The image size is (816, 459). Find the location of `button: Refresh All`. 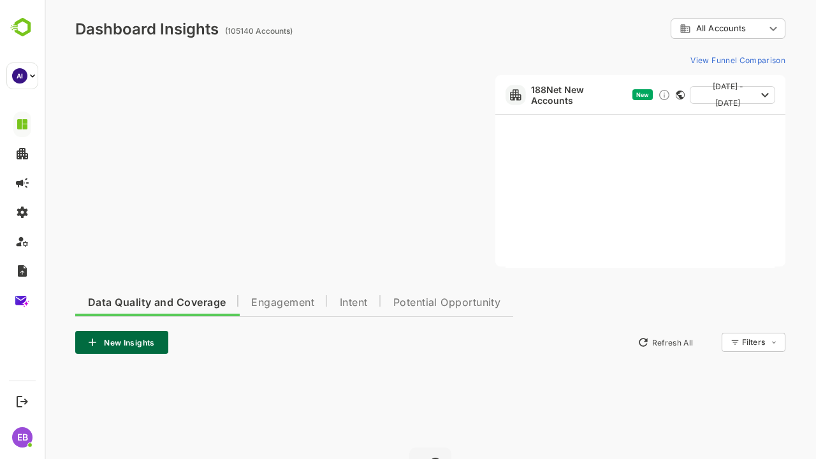

button: Refresh All is located at coordinates (620, 342).